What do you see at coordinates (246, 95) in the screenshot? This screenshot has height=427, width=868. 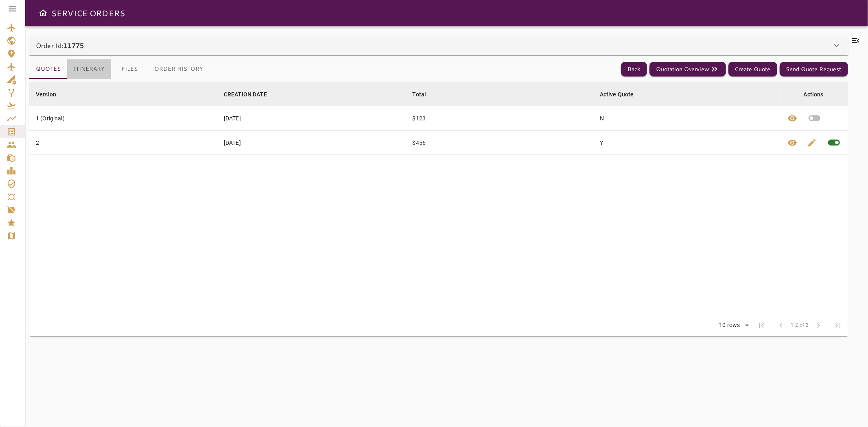 I see `div: CREATION DATE` at bounding box center [246, 95].